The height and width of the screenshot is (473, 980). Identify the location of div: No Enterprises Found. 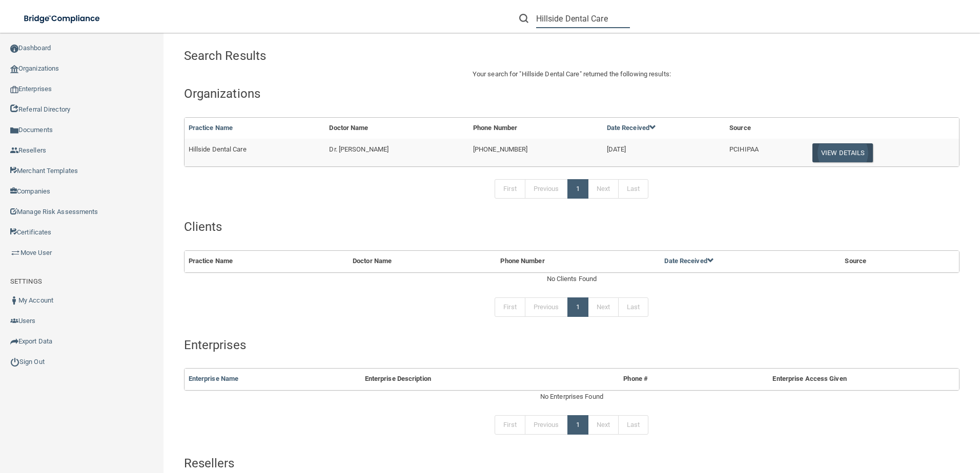
(572, 397).